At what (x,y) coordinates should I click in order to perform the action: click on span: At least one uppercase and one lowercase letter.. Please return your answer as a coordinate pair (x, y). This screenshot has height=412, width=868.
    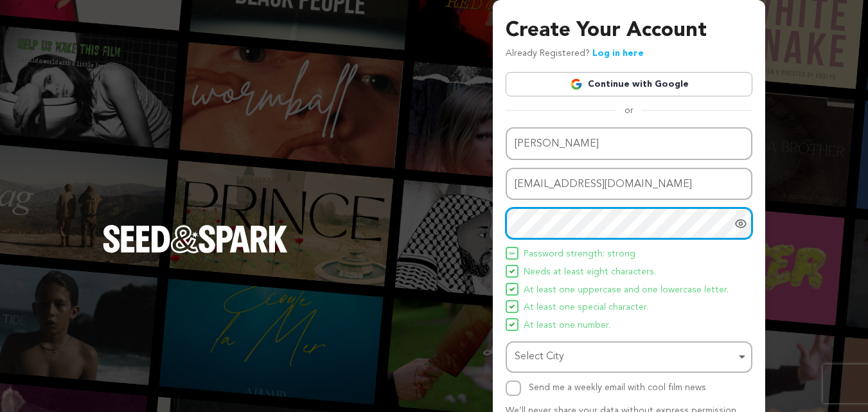
    Looking at the image, I should click on (626, 291).